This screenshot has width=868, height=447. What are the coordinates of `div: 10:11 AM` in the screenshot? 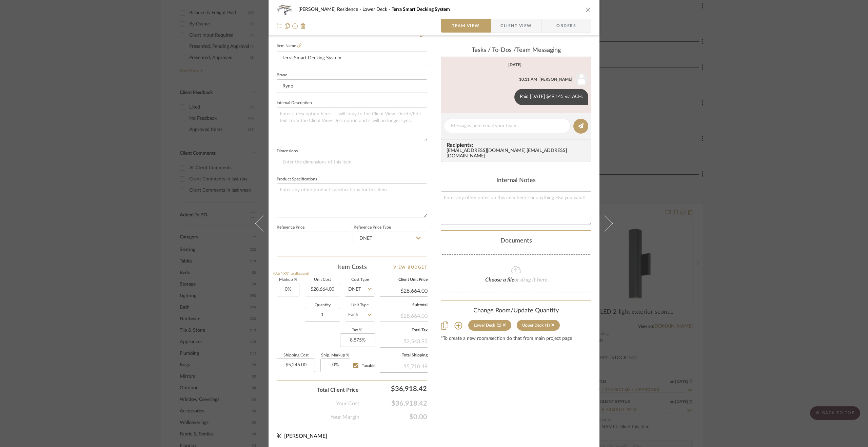 It's located at (528, 80).